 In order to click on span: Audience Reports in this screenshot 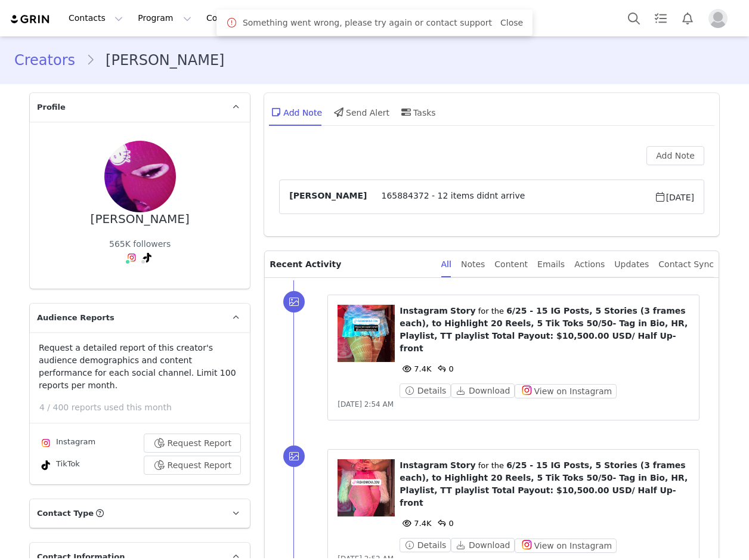, I will do `click(76, 318)`.